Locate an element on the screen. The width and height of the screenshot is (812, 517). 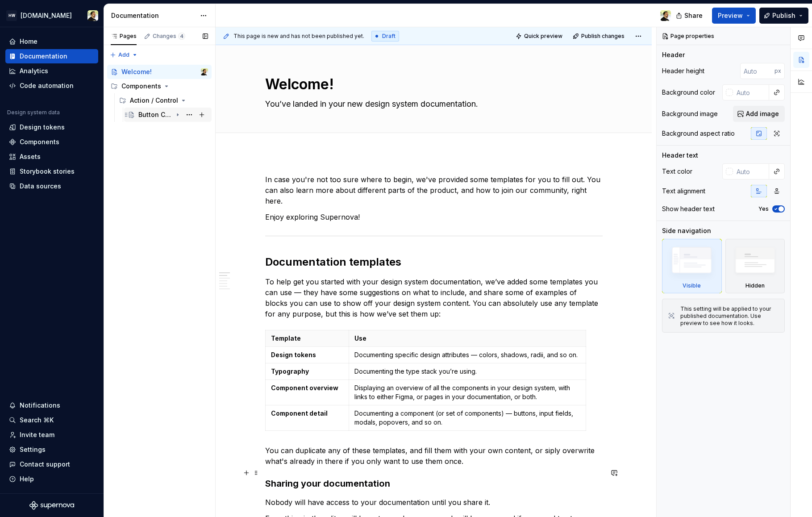
div: Search ⌘K is located at coordinates (37, 420).